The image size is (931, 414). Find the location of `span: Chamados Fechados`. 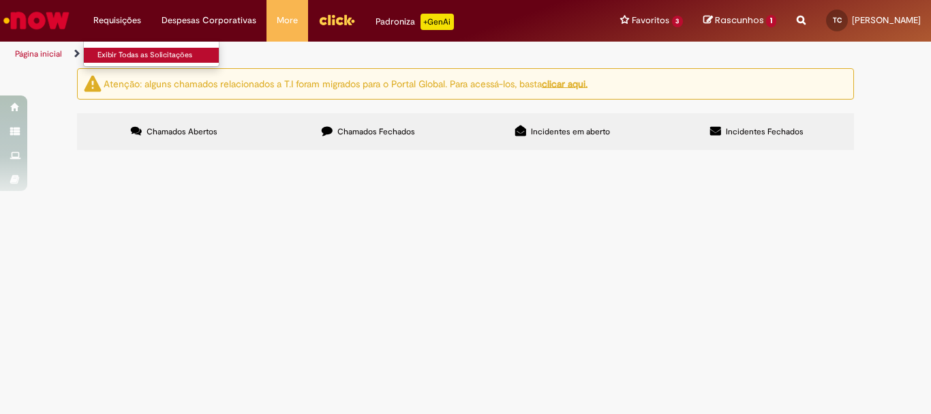

span: Chamados Fechados is located at coordinates (376, 132).